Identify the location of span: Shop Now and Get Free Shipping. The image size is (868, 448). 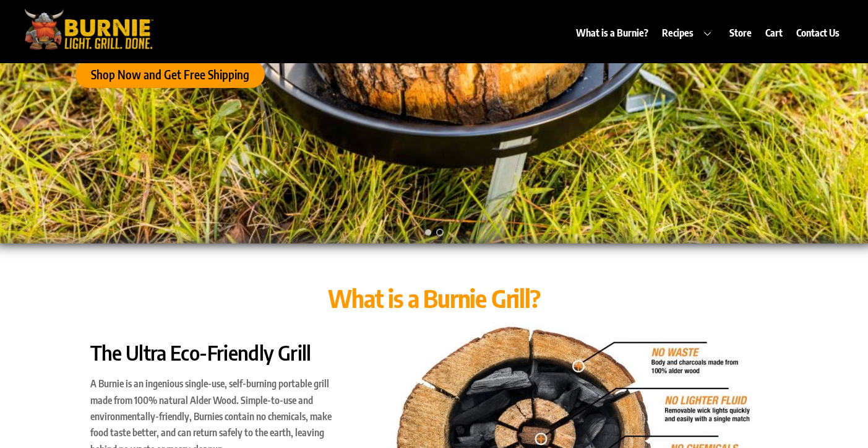
(170, 74).